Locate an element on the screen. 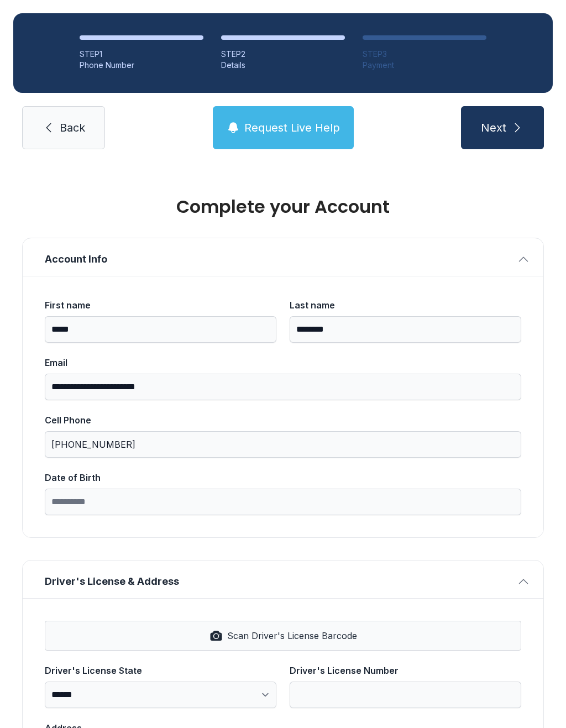 This screenshot has height=728, width=566. span: Request Live Help is located at coordinates (292, 128).